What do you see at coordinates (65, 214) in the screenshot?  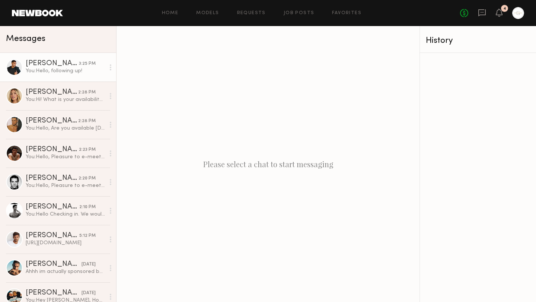 I see `div: You: Hello Checking in. We would love to work with you.` at bounding box center [65, 214].